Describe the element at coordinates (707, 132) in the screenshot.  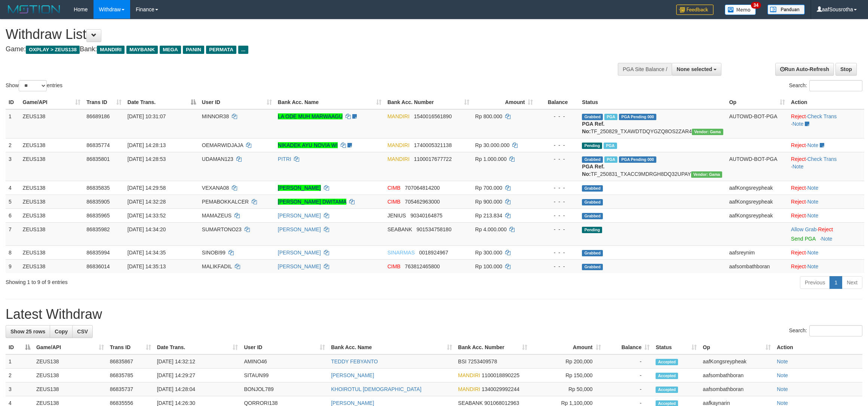
I see `span: Vendor URL: https://trx31.1velocity.biz` at that location.